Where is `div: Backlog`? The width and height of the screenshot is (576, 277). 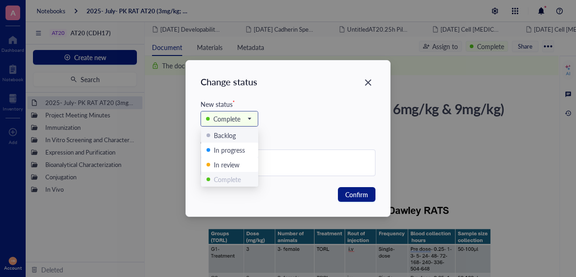 div: Backlog is located at coordinates (225, 135).